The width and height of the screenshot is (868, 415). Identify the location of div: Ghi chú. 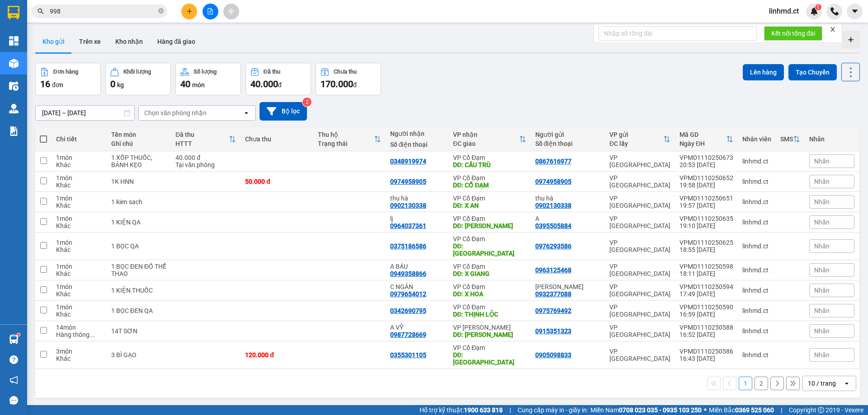
(139, 144).